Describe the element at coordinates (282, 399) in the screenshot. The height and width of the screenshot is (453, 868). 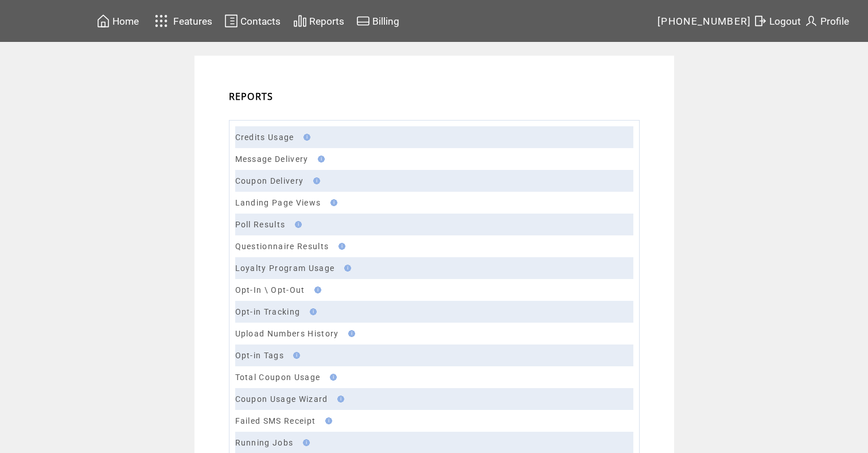
I see `a: Coupon Usage Wizard` at that location.